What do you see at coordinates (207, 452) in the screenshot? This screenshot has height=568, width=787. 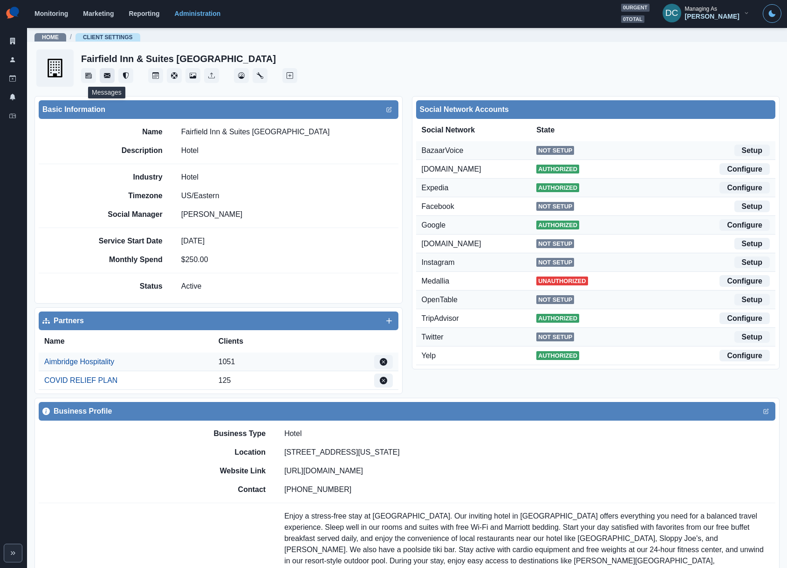 I see `h2: Location` at bounding box center [207, 452].